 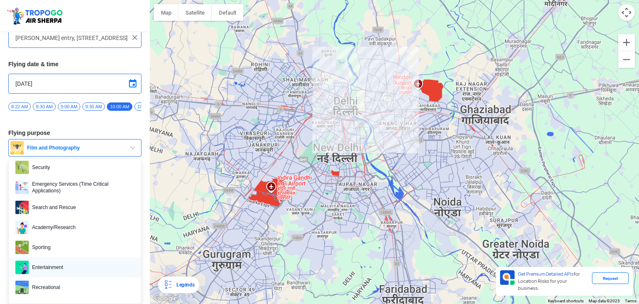 I want to click on span: Get Premium Detailed APIs, so click(x=546, y=274).